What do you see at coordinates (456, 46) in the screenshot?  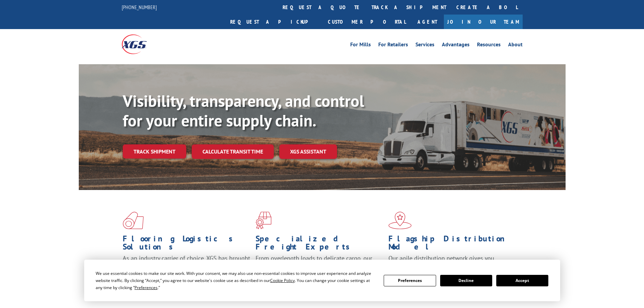 I see `a: Advantages` at bounding box center [456, 46].